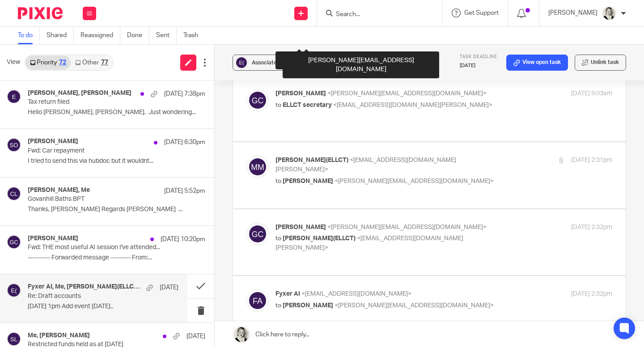 The height and width of the screenshot is (348, 644). What do you see at coordinates (478, 57) in the screenshot?
I see `span: Task deadline` at bounding box center [478, 57].